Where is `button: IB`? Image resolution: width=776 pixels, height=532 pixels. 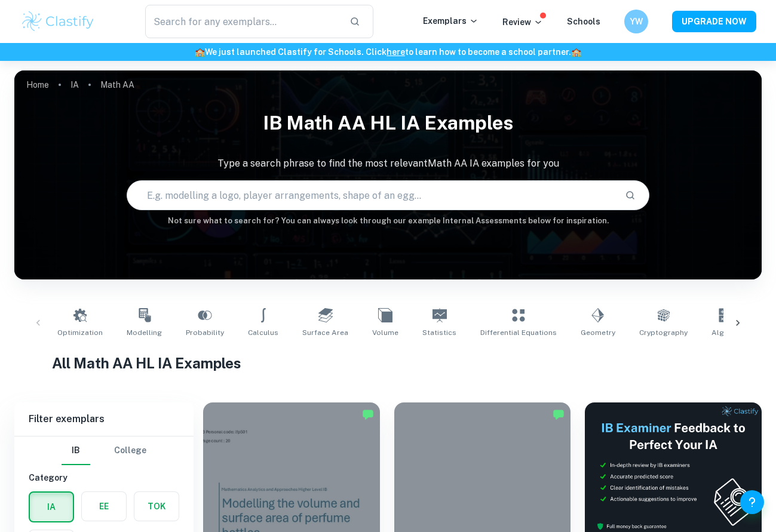 button: IB is located at coordinates (76, 451).